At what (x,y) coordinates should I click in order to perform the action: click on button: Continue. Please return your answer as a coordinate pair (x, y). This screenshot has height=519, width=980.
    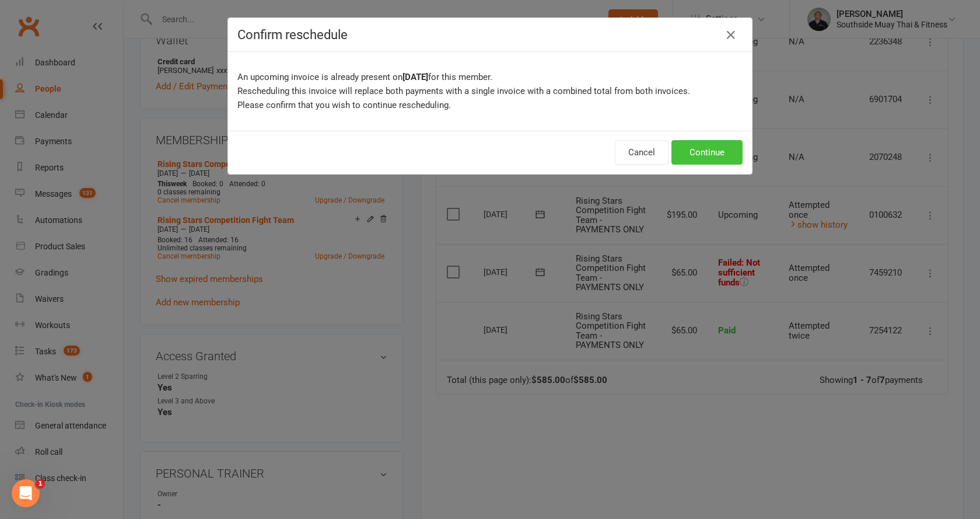
    Looking at the image, I should click on (707, 152).